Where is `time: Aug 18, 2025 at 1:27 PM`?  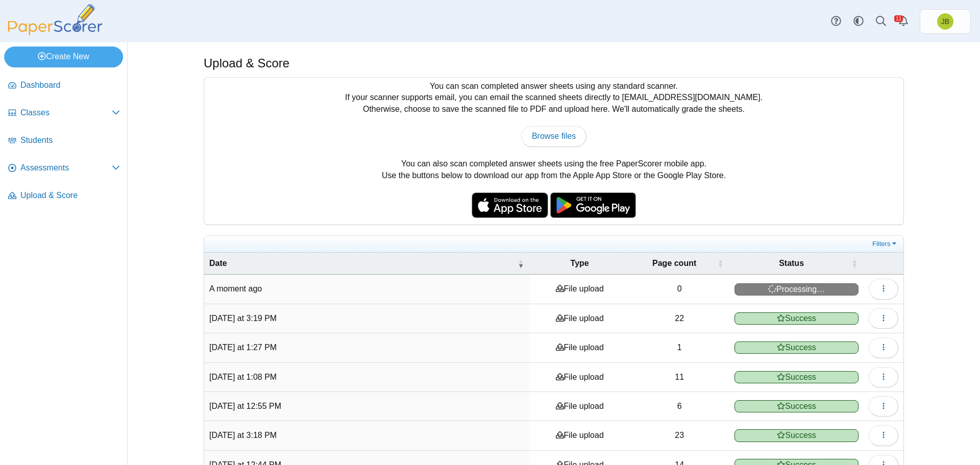 time: Aug 18, 2025 at 1:27 PM is located at coordinates (243, 347).